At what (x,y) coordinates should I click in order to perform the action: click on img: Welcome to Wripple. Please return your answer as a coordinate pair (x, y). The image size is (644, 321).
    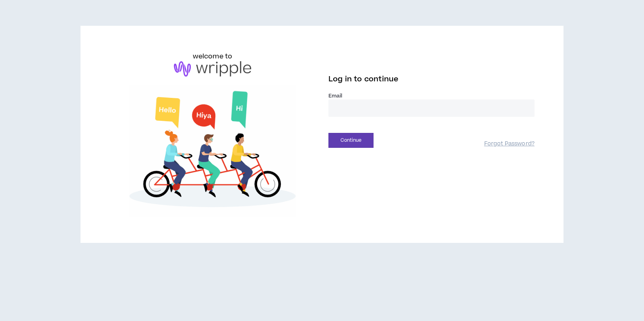
    Looking at the image, I should click on (213, 151).